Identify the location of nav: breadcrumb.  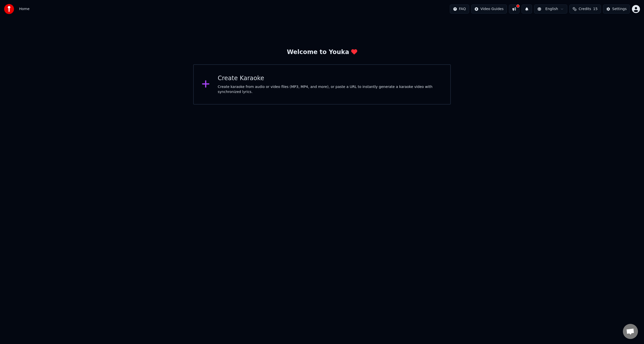
(24, 9).